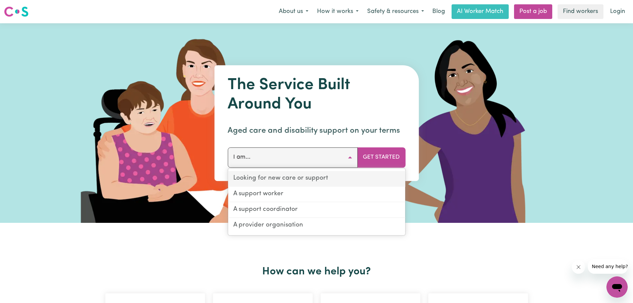 The height and width of the screenshot is (303, 633). What do you see at coordinates (480, 12) in the screenshot?
I see `a: AI Worker Match` at bounding box center [480, 12].